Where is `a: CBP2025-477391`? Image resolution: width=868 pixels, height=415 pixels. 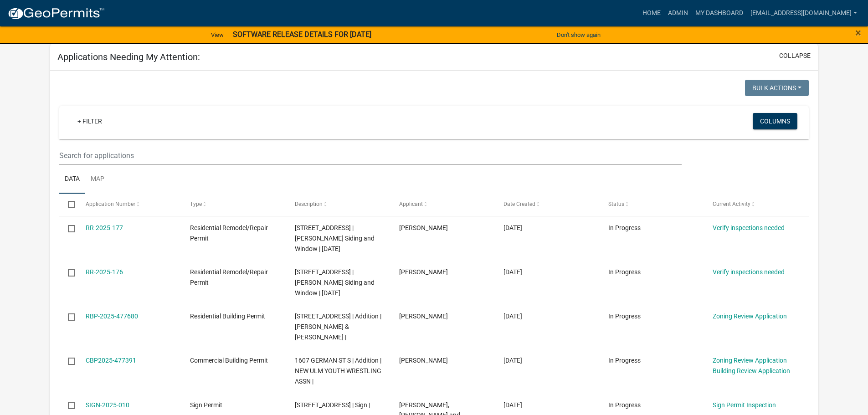 a: CBP2025-477391 is located at coordinates (111, 361).